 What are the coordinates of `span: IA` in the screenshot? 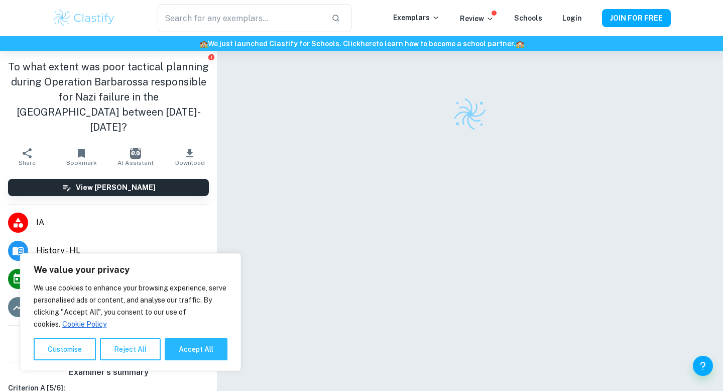 It's located at (122, 222).